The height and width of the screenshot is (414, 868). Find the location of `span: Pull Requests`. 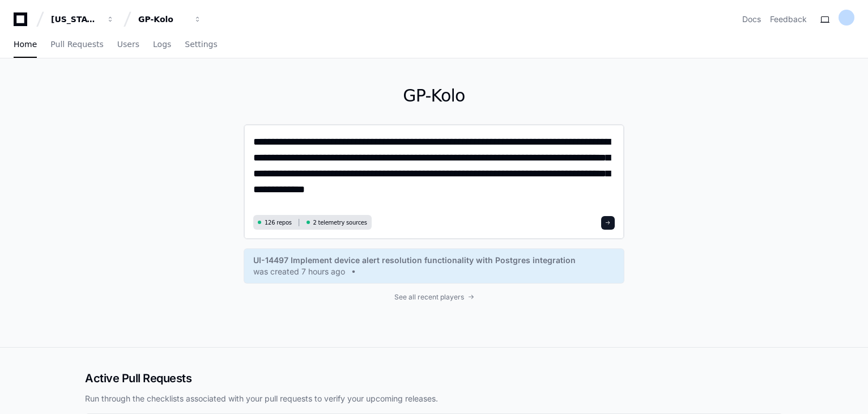

span: Pull Requests is located at coordinates (77, 44).